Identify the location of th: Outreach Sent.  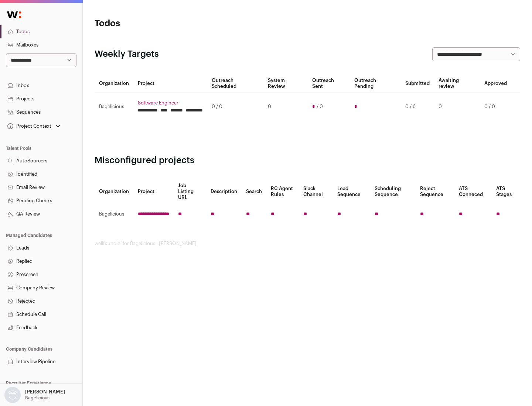
(329, 84).